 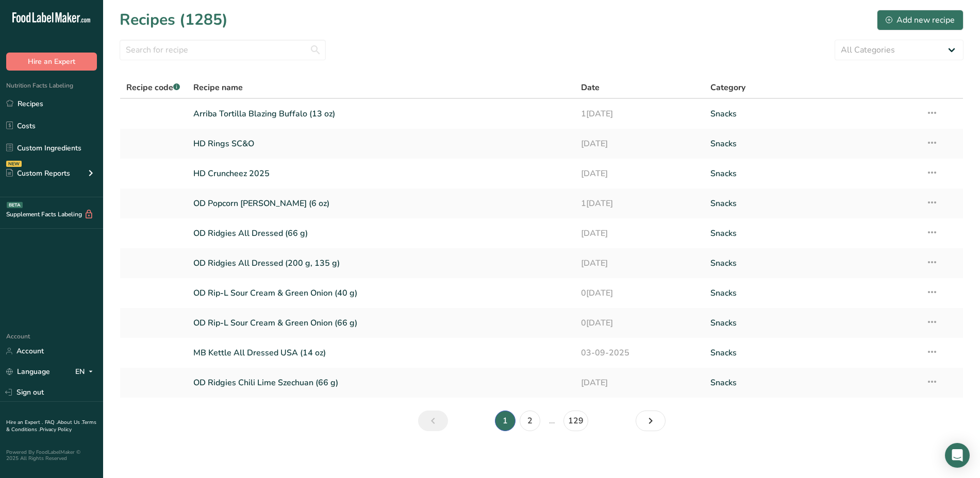 What do you see at coordinates (530, 421) in the screenshot?
I see `a: Page 2.` at bounding box center [530, 421].